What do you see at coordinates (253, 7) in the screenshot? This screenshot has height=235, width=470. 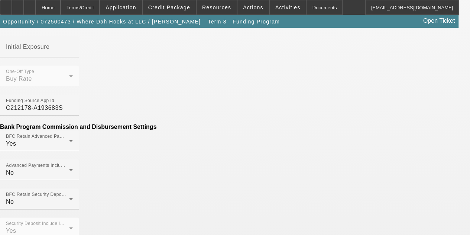 I see `span: Actions` at bounding box center [253, 7].